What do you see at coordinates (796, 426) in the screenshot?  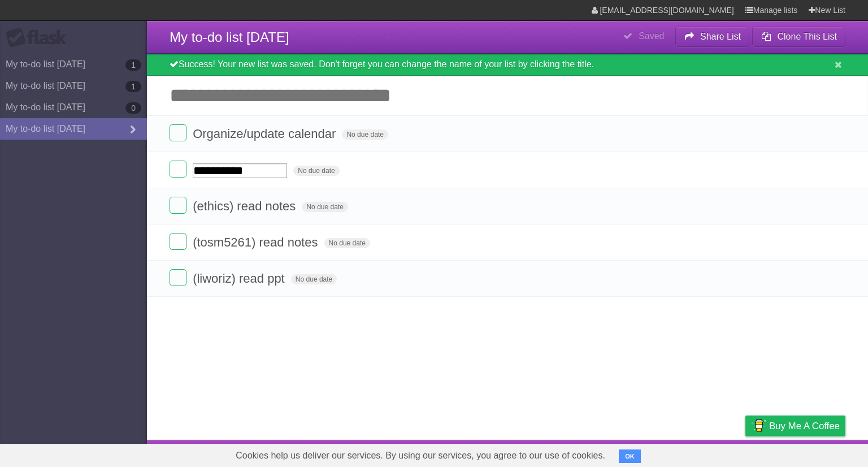 I see `a: Buy me a coffee` at bounding box center [796, 426].